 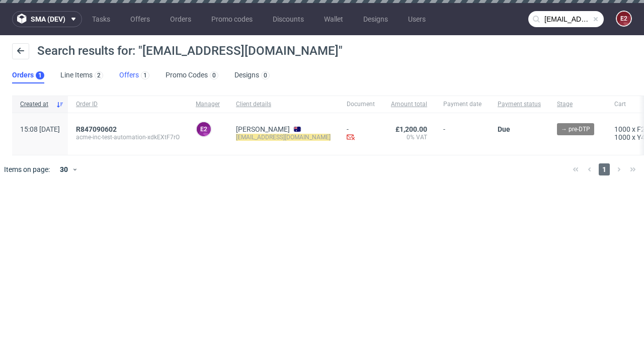 I want to click on span: R847090602, so click(x=96, y=129).